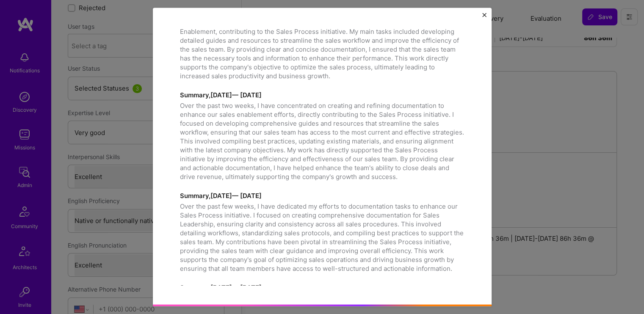  What do you see at coordinates (322, 49) in the screenshot?
I see `p: Over the past two weeks, I focused on creating comprehensive documentation for Sales Enablement, ...` at bounding box center [322, 49].